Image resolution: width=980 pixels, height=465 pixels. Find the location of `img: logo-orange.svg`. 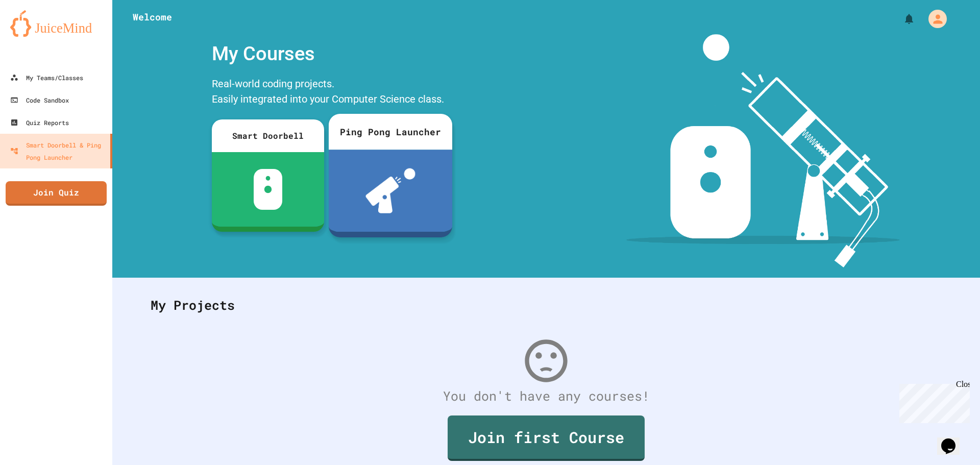

img: logo-orange.svg is located at coordinates (56, 23).